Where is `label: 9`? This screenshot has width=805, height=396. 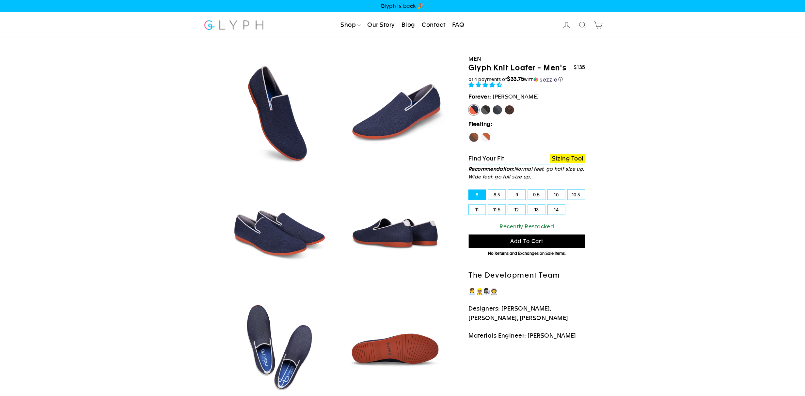 label: 9 is located at coordinates (517, 195).